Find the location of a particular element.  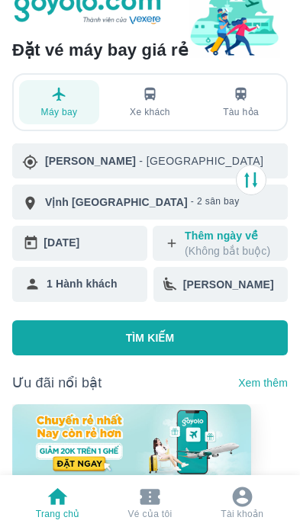

p: TÌM KIẾM is located at coordinates (150, 338).